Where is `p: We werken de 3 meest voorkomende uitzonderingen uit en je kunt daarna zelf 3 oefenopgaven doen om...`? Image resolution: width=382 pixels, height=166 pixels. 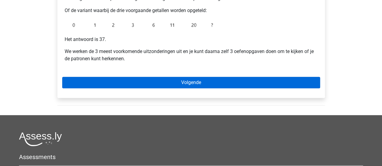 p: We werken de 3 meest voorkomende uitzonderingen uit en je kunt daarna zelf 3 oefenopgaven doen om... is located at coordinates (191, 55).